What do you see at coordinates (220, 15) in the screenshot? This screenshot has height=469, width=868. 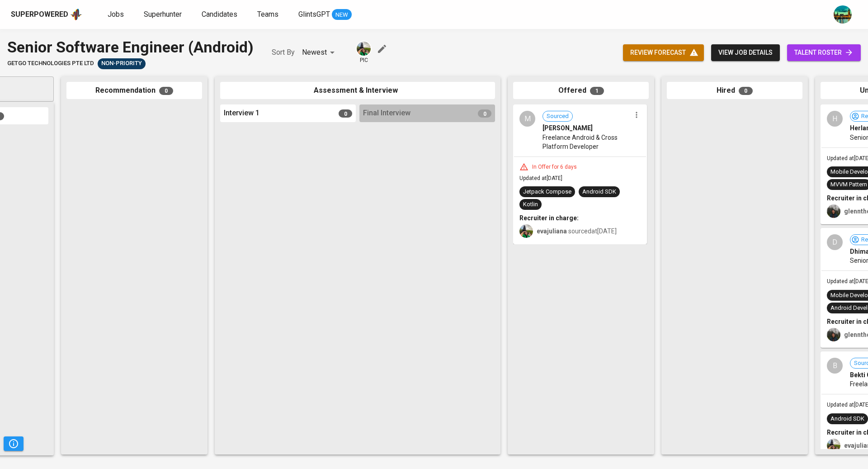 I see `a: Candidates` at bounding box center [220, 15].